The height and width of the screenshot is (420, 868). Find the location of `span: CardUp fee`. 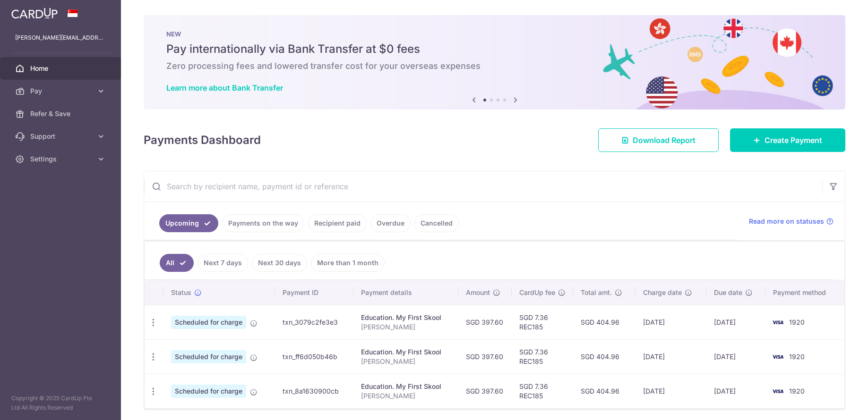

span: CardUp fee is located at coordinates (537, 293).